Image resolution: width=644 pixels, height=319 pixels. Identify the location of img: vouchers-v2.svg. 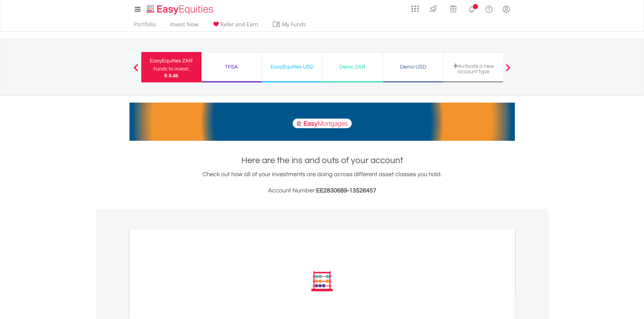
(453, 9).